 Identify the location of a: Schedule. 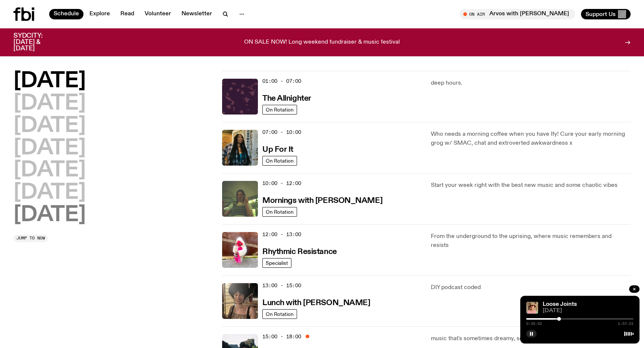
(66, 14).